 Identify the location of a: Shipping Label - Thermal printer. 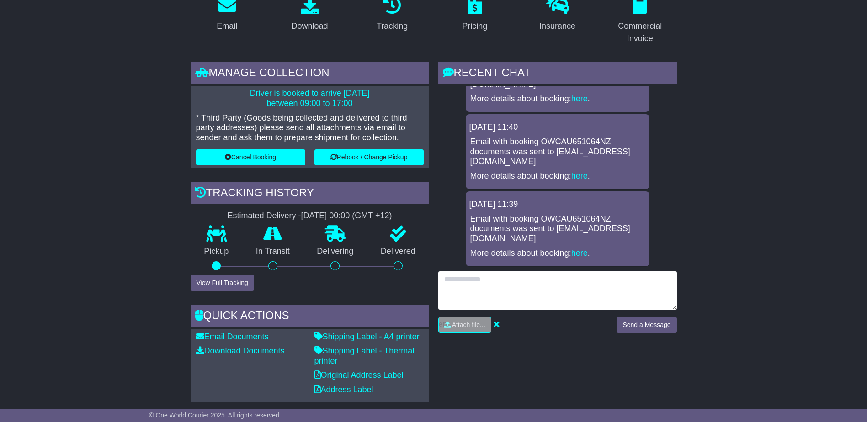
(364, 356).